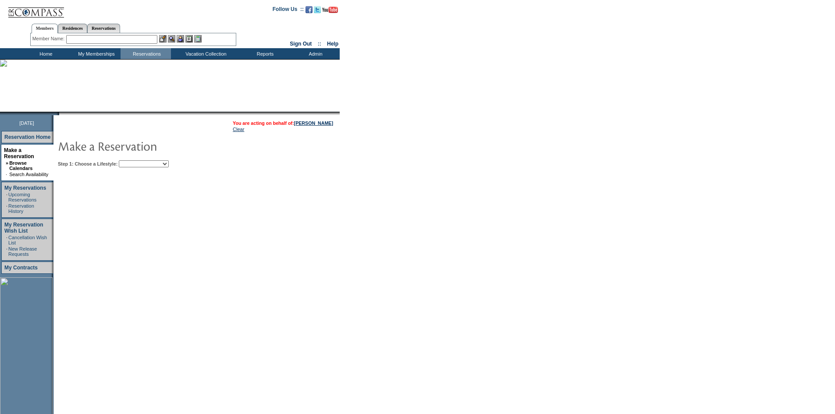 This screenshot has width=835, height=414. I want to click on a: Reservation History, so click(21, 209).